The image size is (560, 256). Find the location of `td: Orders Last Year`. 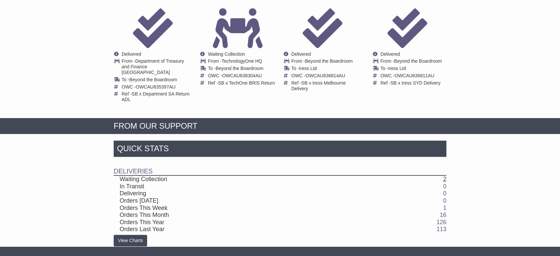

td: Orders Last Year is located at coordinates (243, 229).